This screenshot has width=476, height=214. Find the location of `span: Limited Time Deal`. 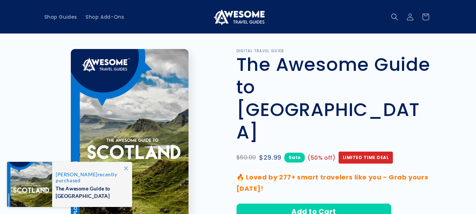

span: Limited Time Deal is located at coordinates (365, 157).